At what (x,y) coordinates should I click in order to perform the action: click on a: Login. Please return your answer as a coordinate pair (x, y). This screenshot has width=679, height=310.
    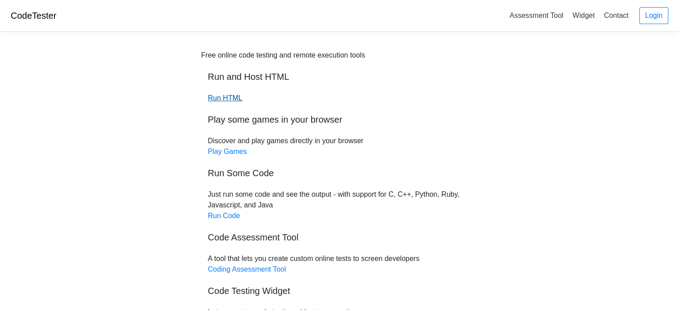
    Looking at the image, I should click on (654, 16).